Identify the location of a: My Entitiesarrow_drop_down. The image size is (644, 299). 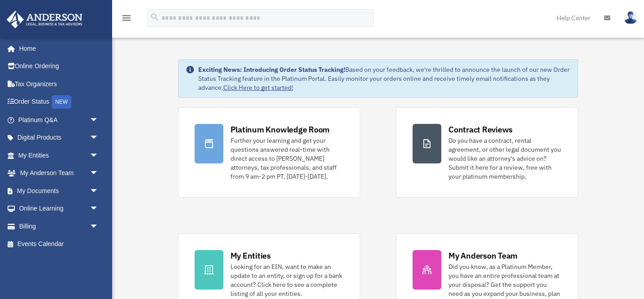
(59, 155).